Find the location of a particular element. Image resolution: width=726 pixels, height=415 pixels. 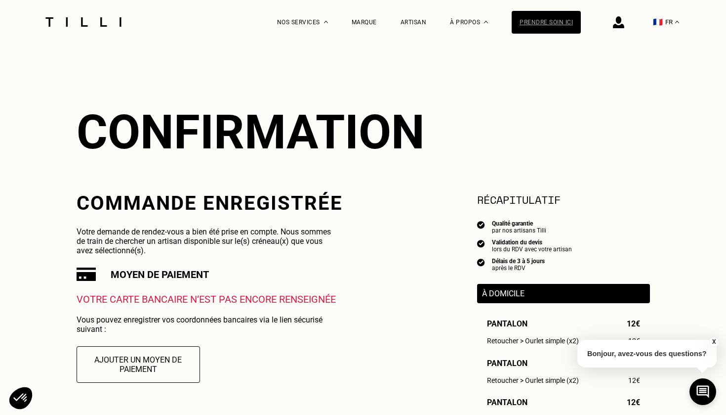

div: Marque is located at coordinates (364, 22).